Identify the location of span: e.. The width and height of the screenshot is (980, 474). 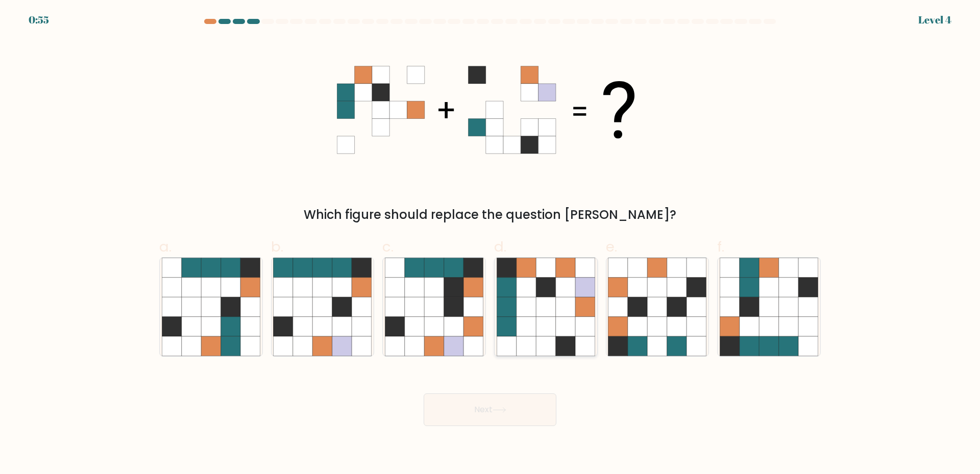
(611, 246).